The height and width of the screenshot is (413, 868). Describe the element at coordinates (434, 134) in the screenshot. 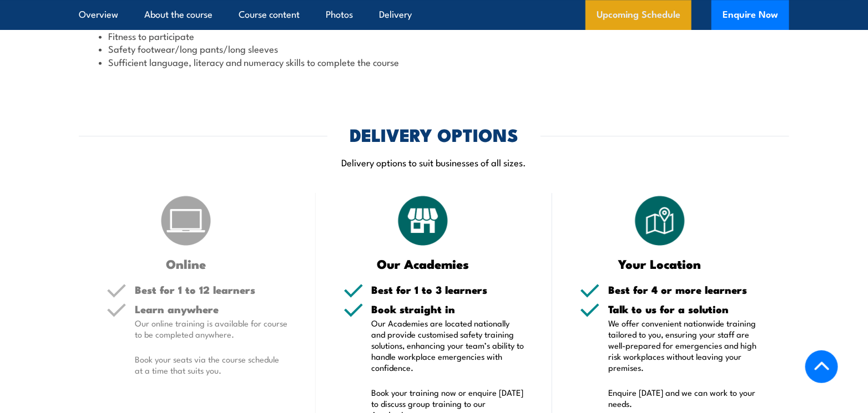

I see `h2: DELIVERY OPTIONS` at that location.